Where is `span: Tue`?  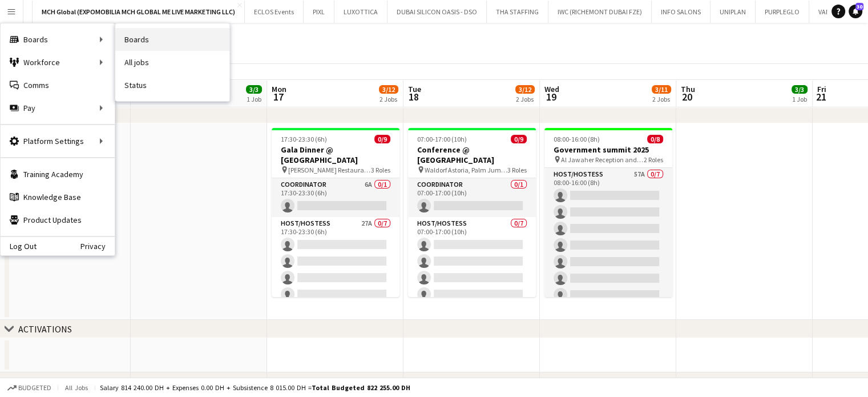
span: Tue is located at coordinates (414, 89).